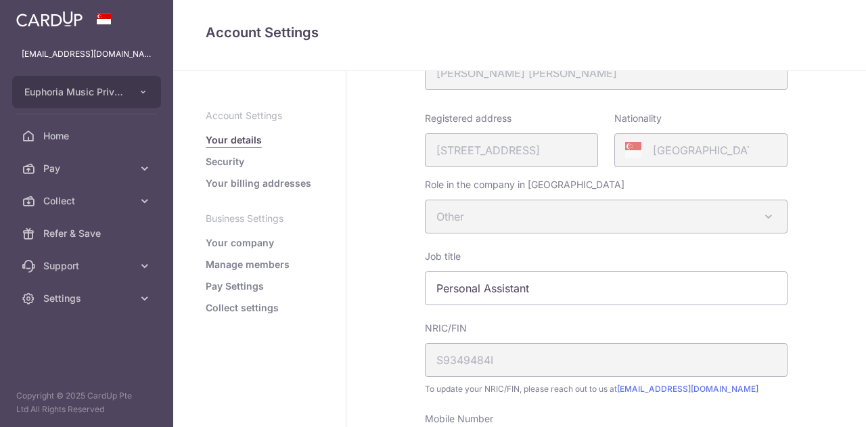 The height and width of the screenshot is (427, 866). Describe the element at coordinates (88, 201) in the screenshot. I see `span: Collect` at that location.